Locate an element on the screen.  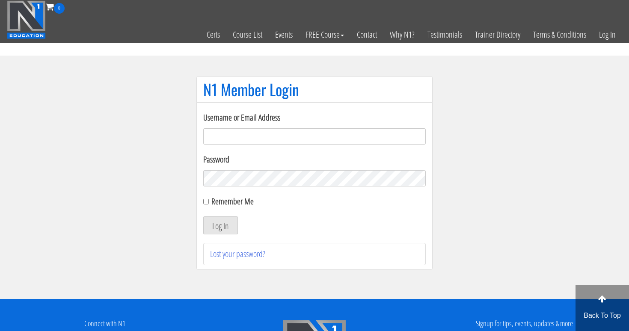
a: Testimonials is located at coordinates (445, 35).